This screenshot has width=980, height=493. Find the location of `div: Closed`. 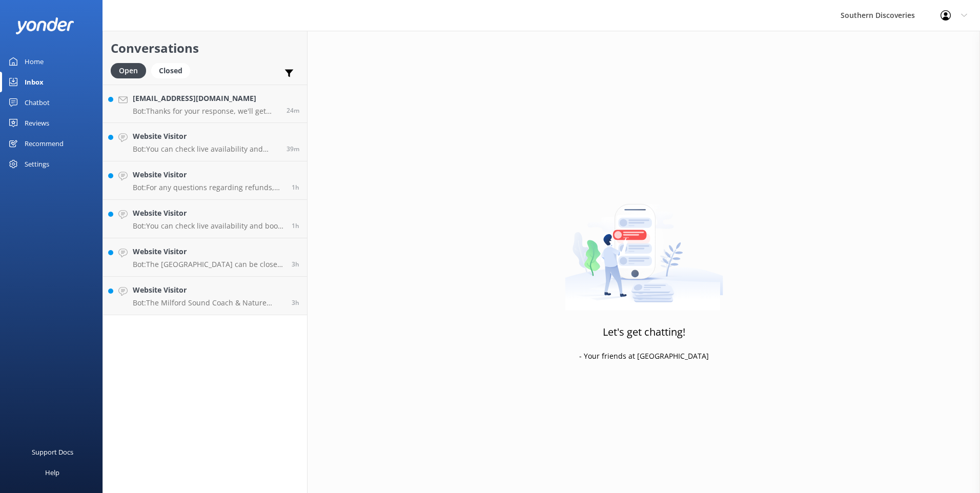

div: Closed is located at coordinates (170, 71).